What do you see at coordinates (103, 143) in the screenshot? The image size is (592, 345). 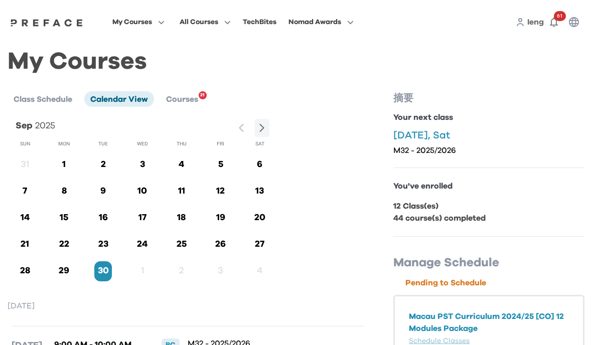 I see `span: Tue` at bounding box center [103, 143].